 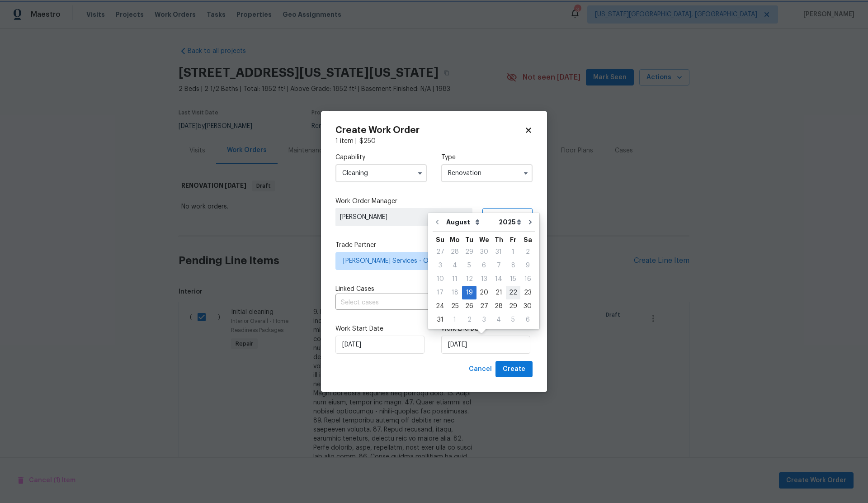 I want to click on div: 25, so click(x=455, y=306).